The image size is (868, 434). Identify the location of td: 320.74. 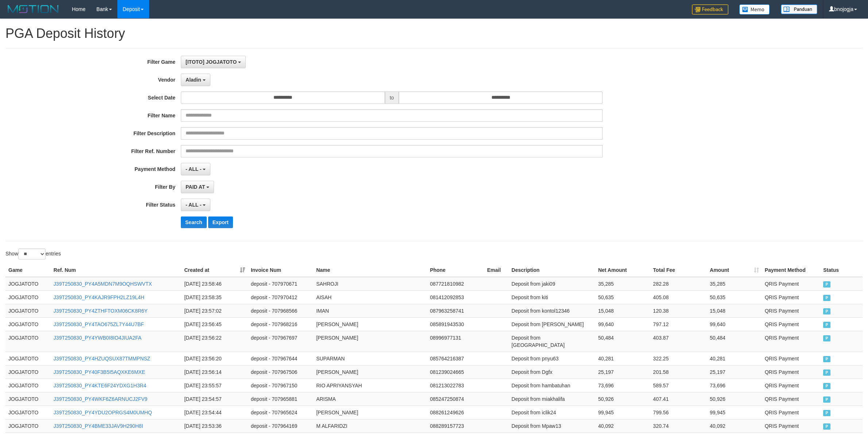
(679, 425).